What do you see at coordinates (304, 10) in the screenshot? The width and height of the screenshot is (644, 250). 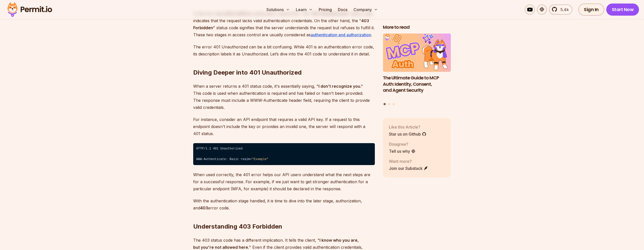 I see `button: Learn` at bounding box center [304, 10].